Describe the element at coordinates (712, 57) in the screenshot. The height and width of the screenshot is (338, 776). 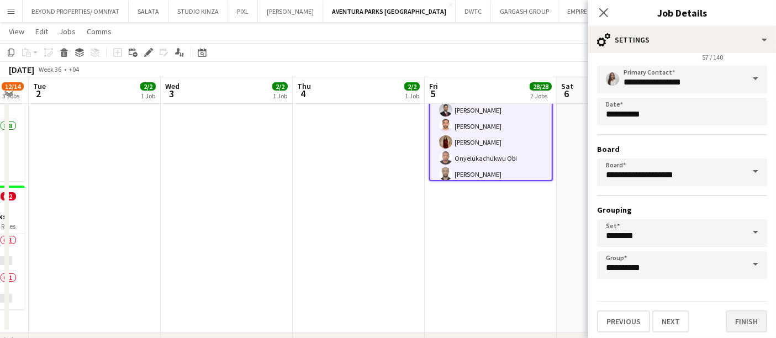
I see `span: 57 / 140` at that location.